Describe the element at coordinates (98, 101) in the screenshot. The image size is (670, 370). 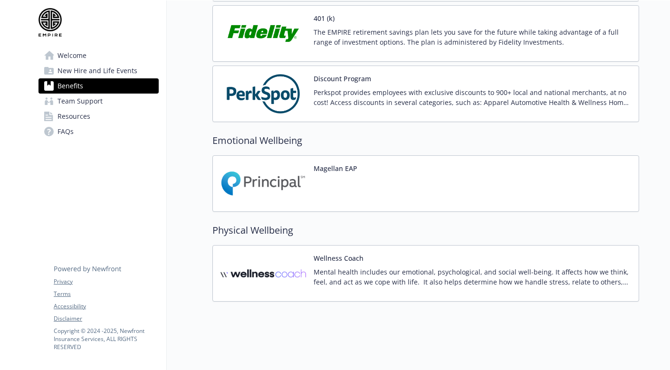
I see `a: Team Support` at that location.